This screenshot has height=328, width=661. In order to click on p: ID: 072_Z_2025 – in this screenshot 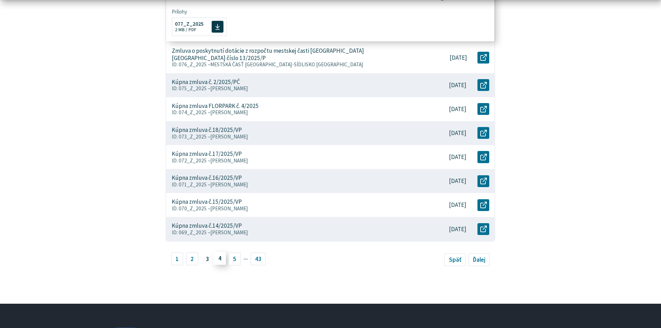, I will do `click(294, 161)`.